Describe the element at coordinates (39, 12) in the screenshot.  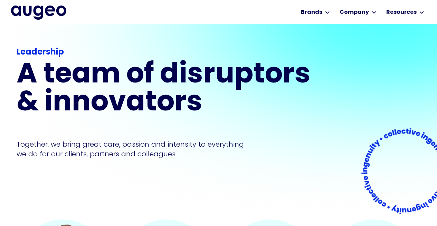
I see `img: Augeo's full logo in midnight blue.` at that location.